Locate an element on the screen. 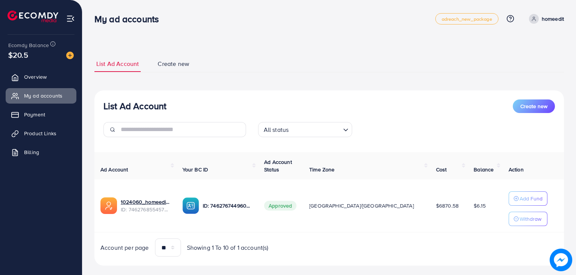  span: Your BC ID is located at coordinates (195, 169).